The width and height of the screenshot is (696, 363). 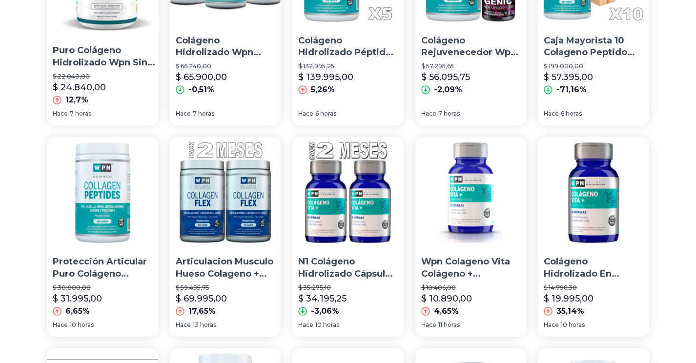 I want to click on p: $ 31.995,00, so click(x=77, y=299).